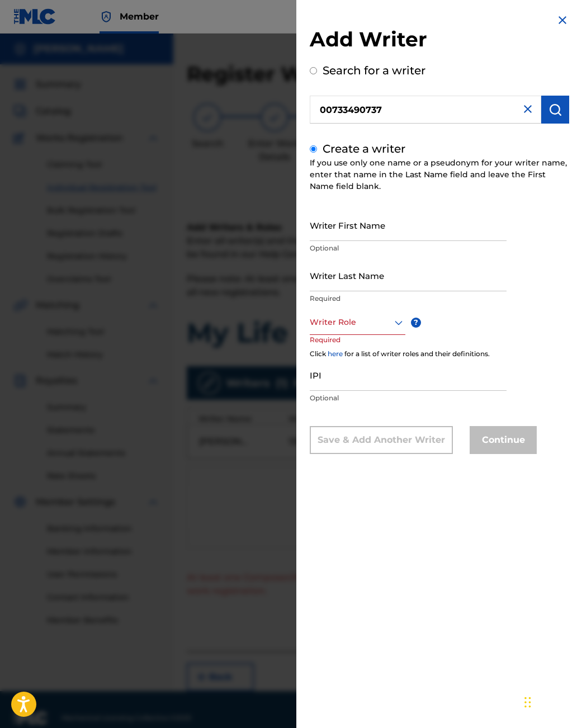 This screenshot has width=577, height=728. What do you see at coordinates (549, 702) in the screenshot?
I see `div: Chat Widget` at bounding box center [549, 702].